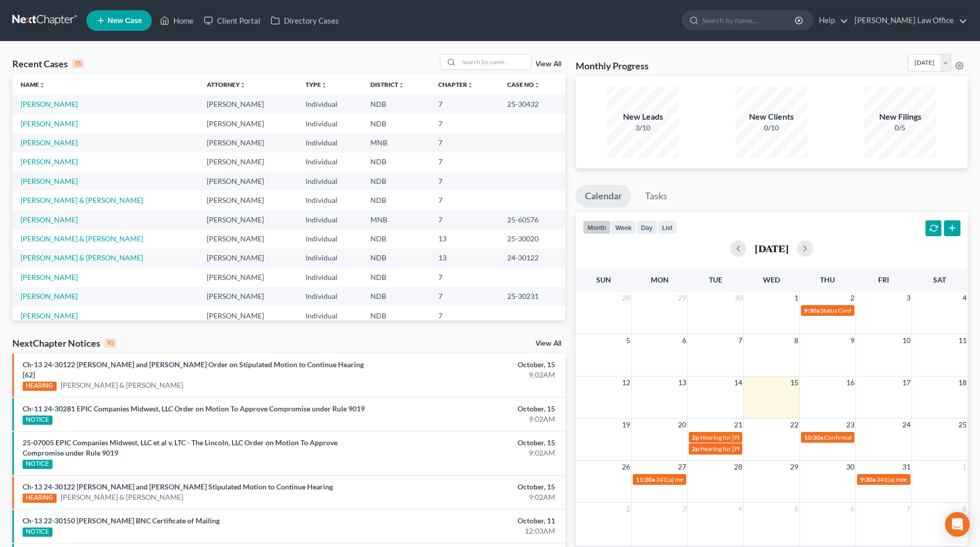  What do you see at coordinates (906, 425) in the screenshot?
I see `span: 24` at bounding box center [906, 425].